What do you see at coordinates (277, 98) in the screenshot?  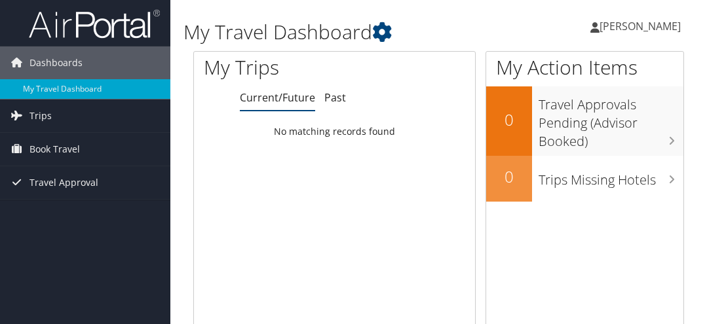 I see `a: Current/Future` at bounding box center [277, 98].